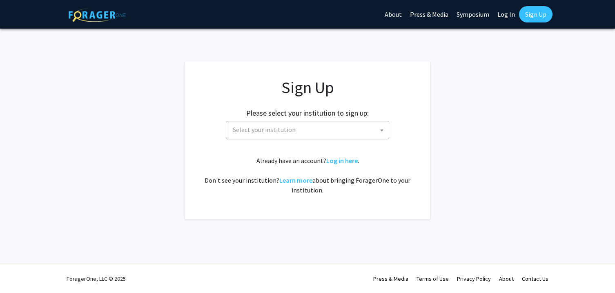  I want to click on img: ForagerOne Logo, so click(97, 15).